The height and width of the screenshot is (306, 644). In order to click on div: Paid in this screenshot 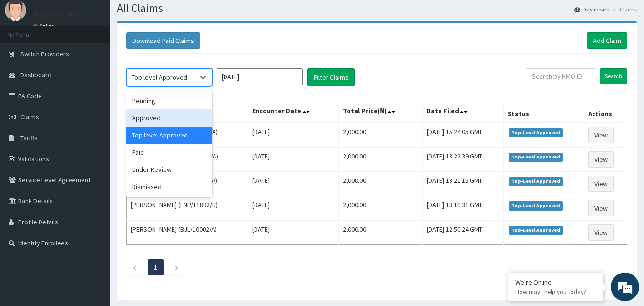, I will do `click(169, 152)`.